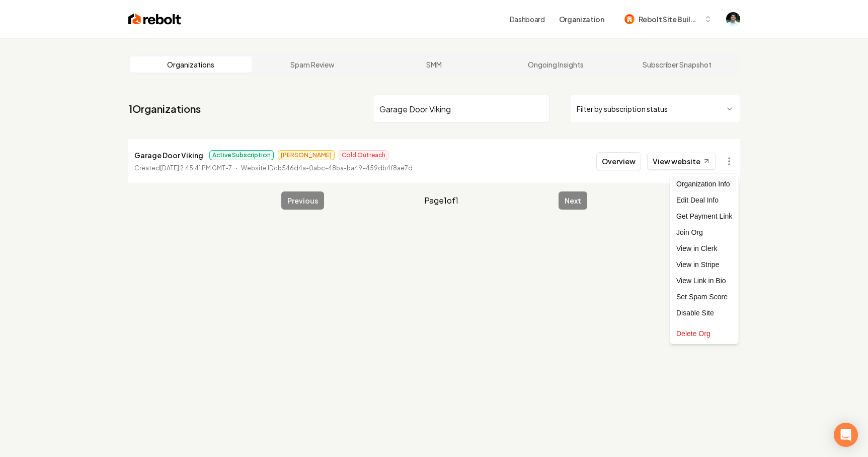  I want to click on div: Get Payment Link, so click(704, 216).